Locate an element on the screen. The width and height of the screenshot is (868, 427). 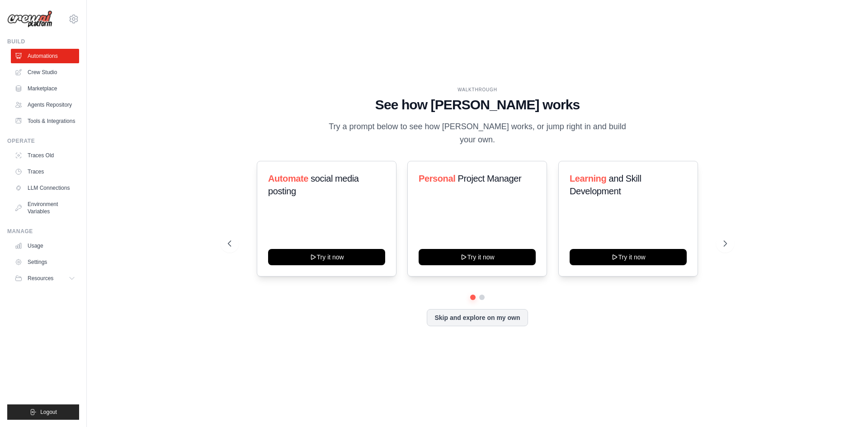
div: WALKTHROUGH is located at coordinates (478, 90).